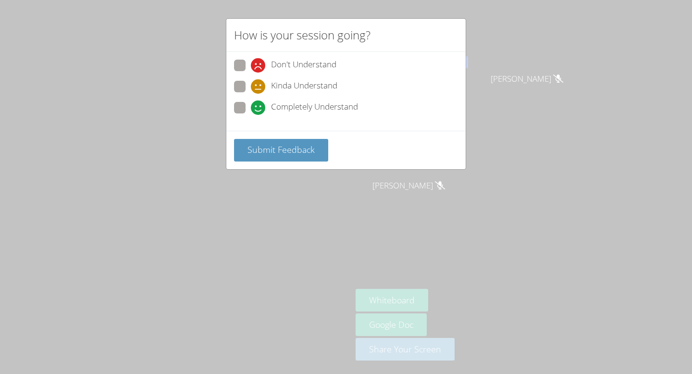 The width and height of the screenshot is (692, 374). I want to click on span: Submit Feedback, so click(281, 150).